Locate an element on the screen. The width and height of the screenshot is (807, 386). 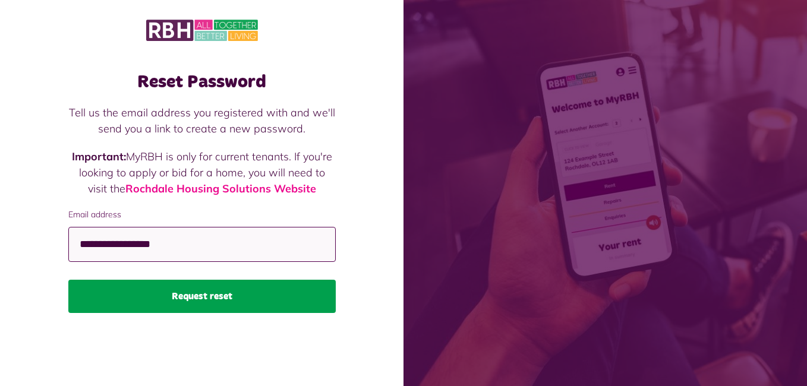
a: Rochdale Housing Solutions Website is located at coordinates (221, 188).